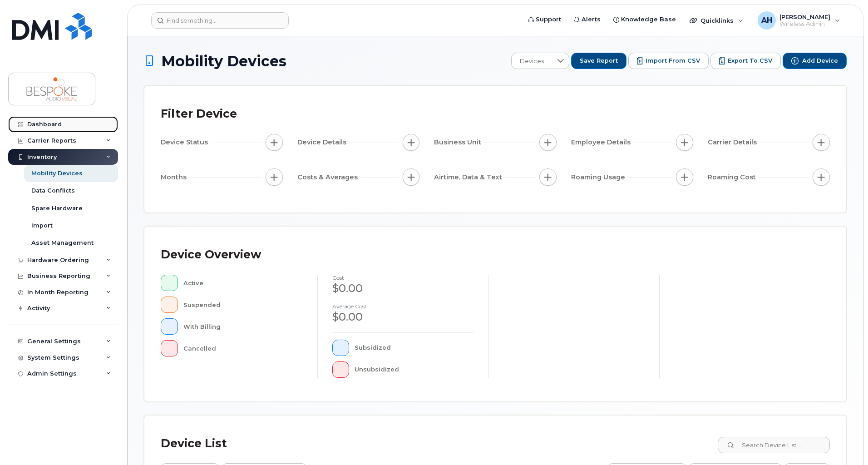 Image resolution: width=868 pixels, height=465 pixels. Describe the element at coordinates (746, 61) in the screenshot. I see `button: Export to CSV` at that location.